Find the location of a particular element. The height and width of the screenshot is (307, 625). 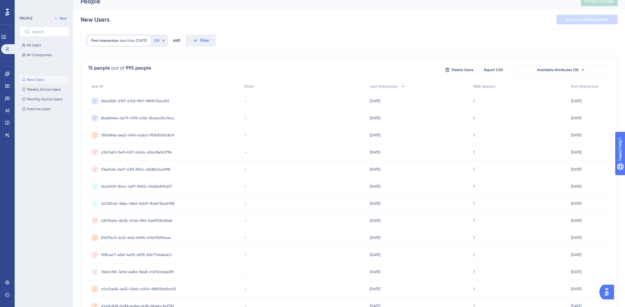

button: Export CSV is located at coordinates (494, 70).